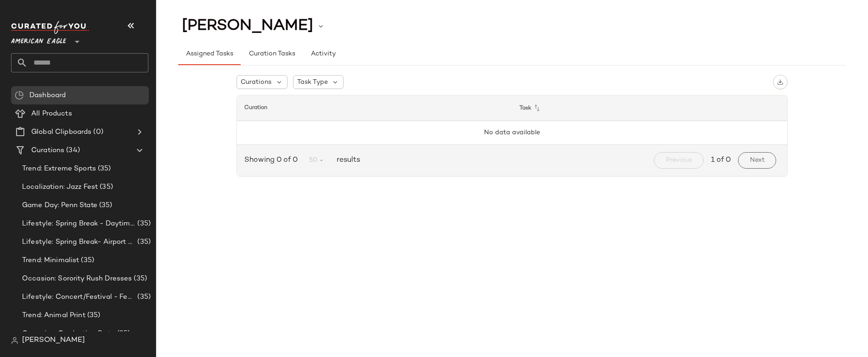 Image resolution: width=868 pixels, height=357 pixels. I want to click on span: Occasion: Graduation Party, so click(69, 334).